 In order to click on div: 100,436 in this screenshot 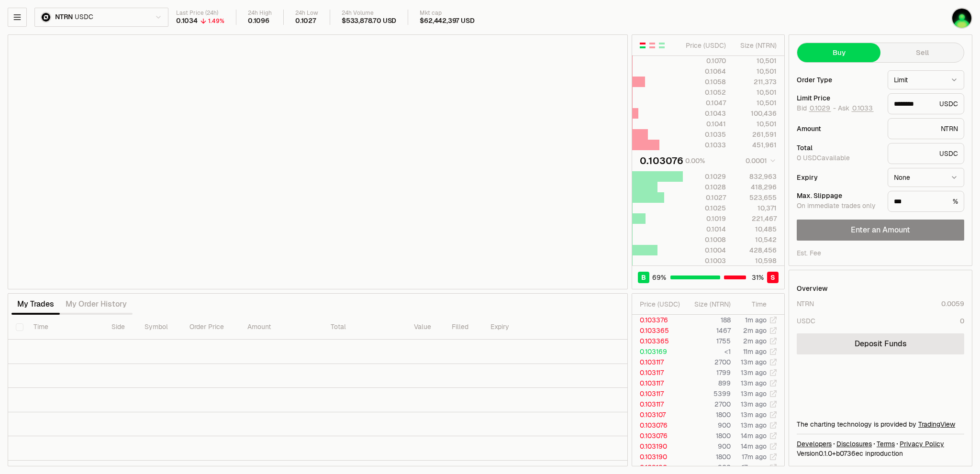, I will do `click(755, 113)`.